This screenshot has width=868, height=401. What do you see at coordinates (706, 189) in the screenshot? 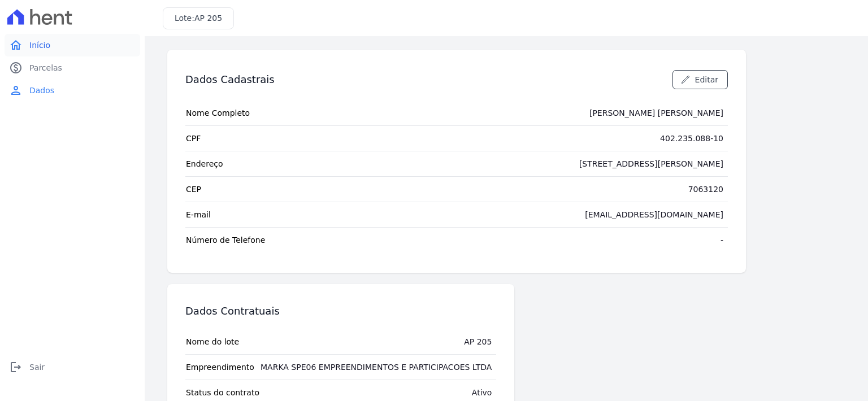
I see `div: 7063120` at bounding box center [706, 189].